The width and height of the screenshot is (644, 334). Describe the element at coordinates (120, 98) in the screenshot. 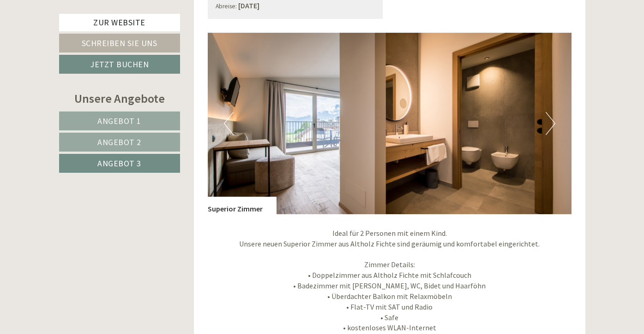

I see `div: Unsere Angebote` at that location.